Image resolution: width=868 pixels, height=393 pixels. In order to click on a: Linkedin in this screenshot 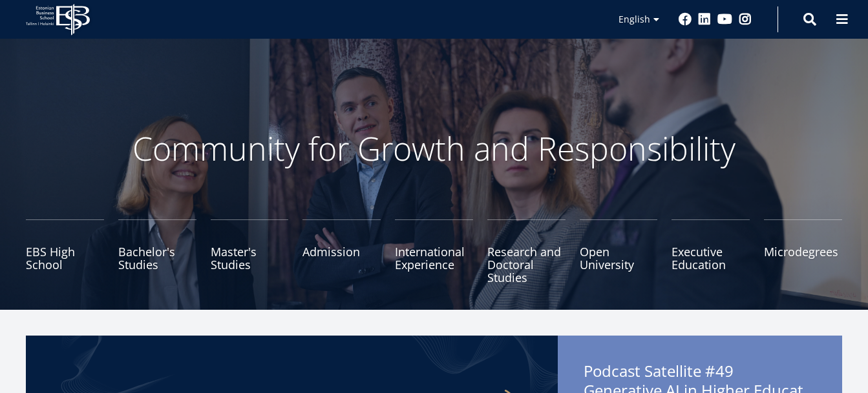, I will do `click(704, 19)`.